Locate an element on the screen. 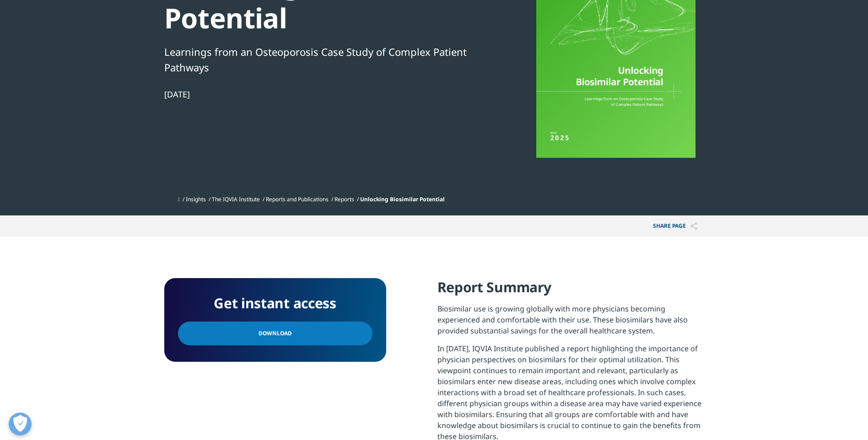 The height and width of the screenshot is (440, 868). span: Download is located at coordinates (275, 334).